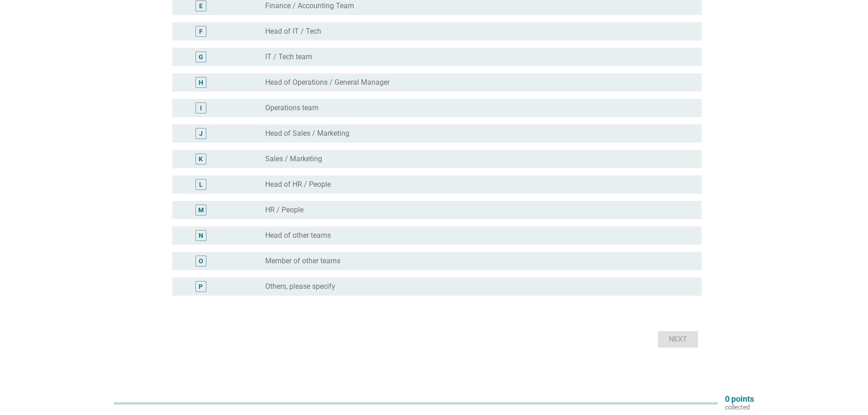  Describe the element at coordinates (201, 133) in the screenshot. I see `div: J` at that location.